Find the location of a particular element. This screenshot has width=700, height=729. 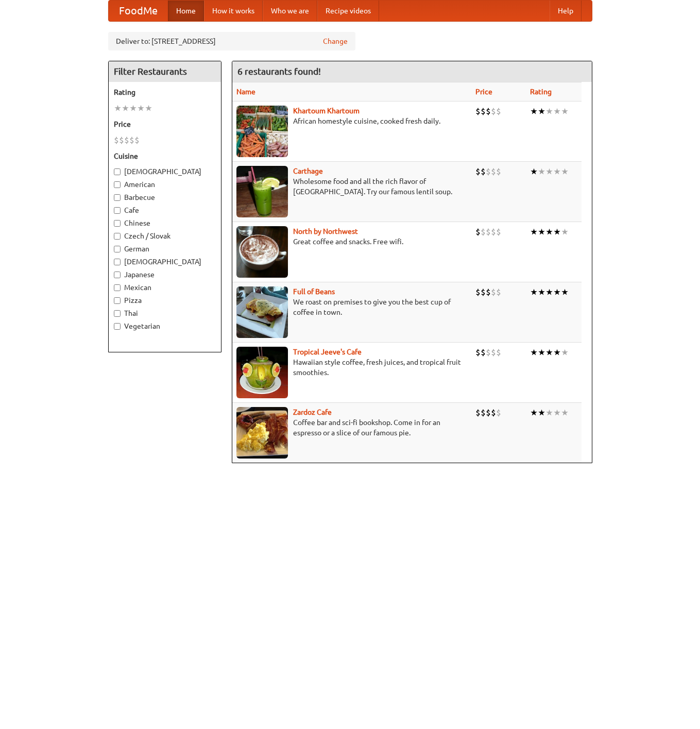

p: Great coffee and snacks. Free wifi. is located at coordinates (351, 241).